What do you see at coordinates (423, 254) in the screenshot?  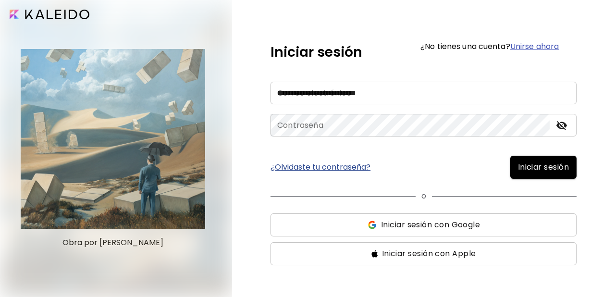 I see `button: ssIniciar sesión con Apple` at bounding box center [423, 254].